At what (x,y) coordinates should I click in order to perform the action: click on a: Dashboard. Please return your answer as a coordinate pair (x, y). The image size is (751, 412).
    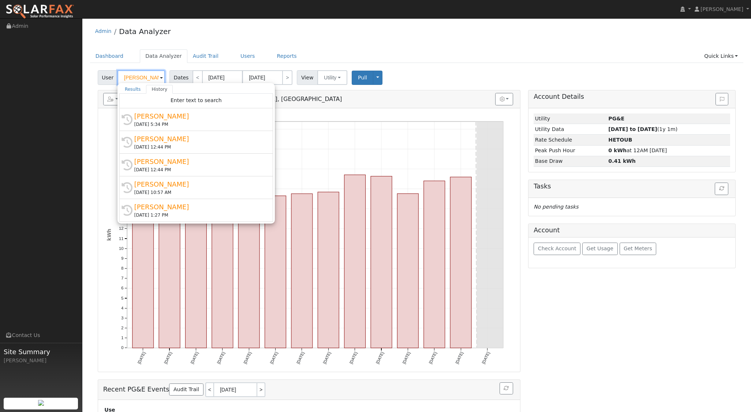
    Looking at the image, I should click on (109, 56).